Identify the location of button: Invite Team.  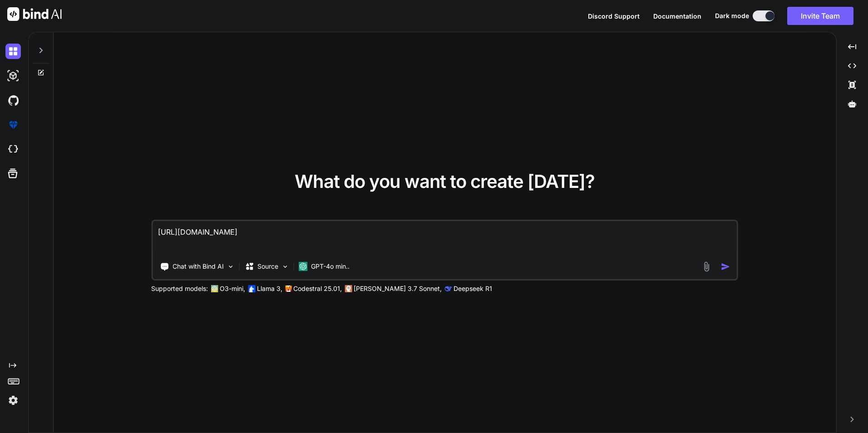
(821, 16).